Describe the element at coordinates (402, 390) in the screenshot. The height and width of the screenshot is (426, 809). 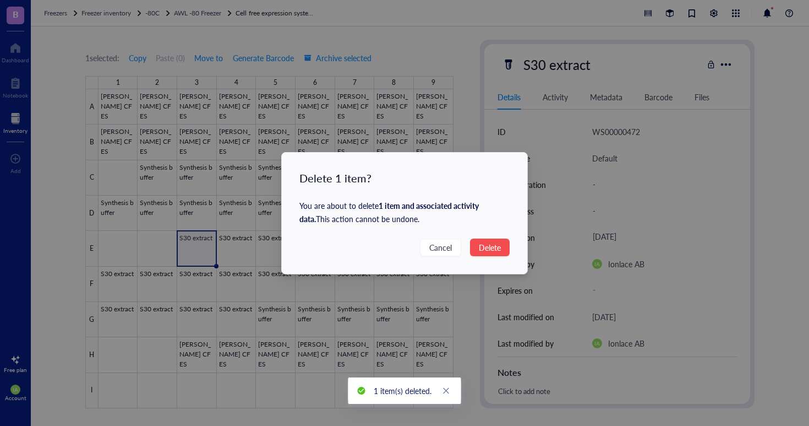
I see `div: 1 item(s) deleted.` at that location.